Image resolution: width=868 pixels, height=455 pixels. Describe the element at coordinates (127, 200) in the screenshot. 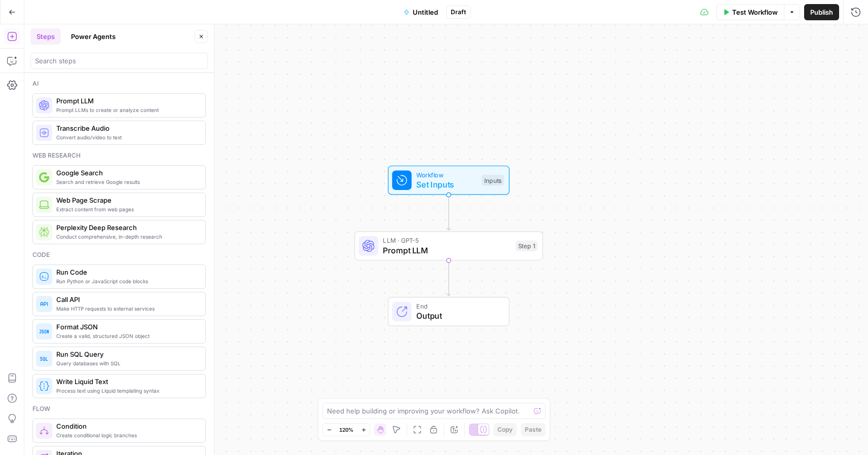

I see `span: Web Page Scrape` at that location.